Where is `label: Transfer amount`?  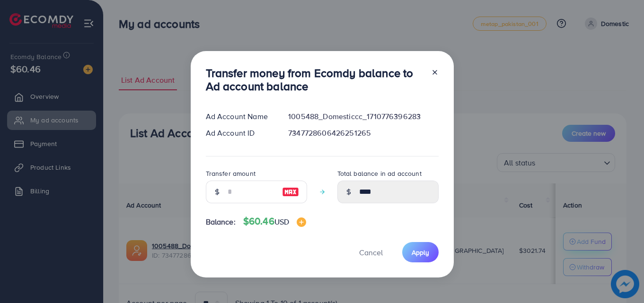
label: Transfer amount is located at coordinates (231, 174).